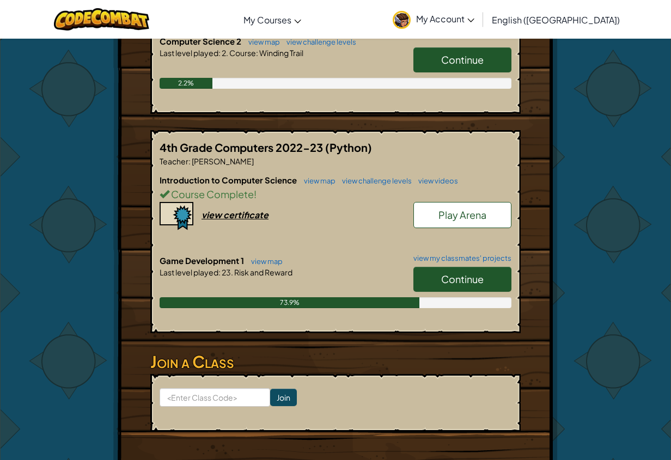 The image size is (671, 460). Describe the element at coordinates (214, 214) in the screenshot. I see `a: view certificate` at that location.